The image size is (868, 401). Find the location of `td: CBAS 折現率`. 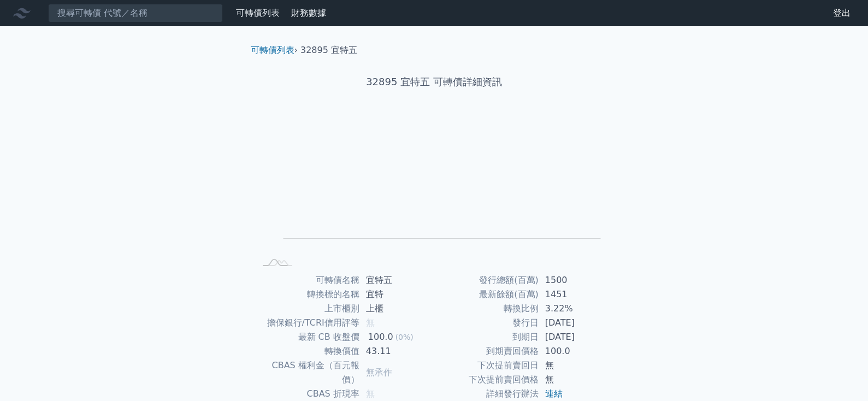

td: CBAS 折現率 is located at coordinates (307, 394).